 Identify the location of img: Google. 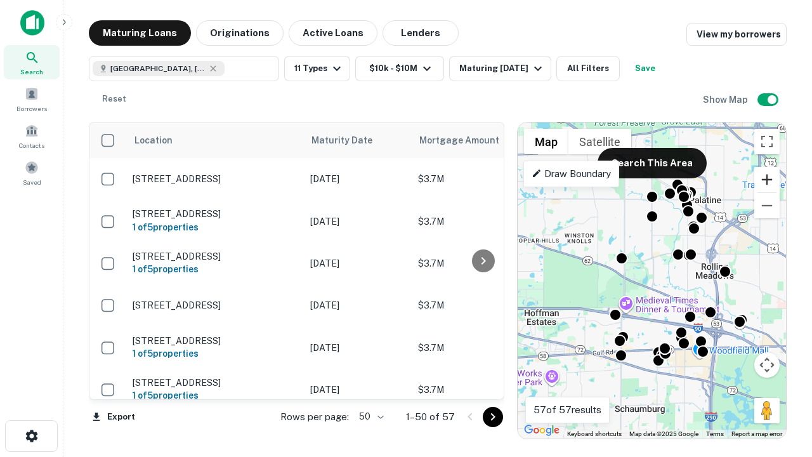
(542, 430).